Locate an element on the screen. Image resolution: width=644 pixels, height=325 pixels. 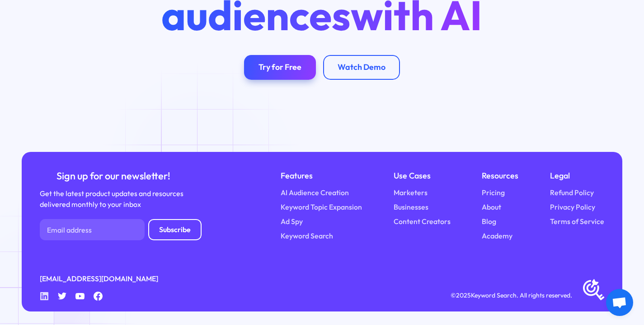
a: Privacy Policy is located at coordinates (572, 208).